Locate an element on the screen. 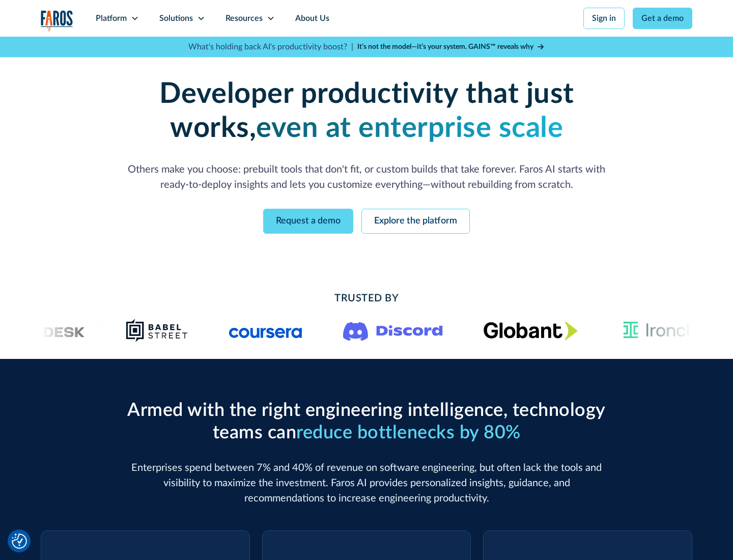 This screenshot has width=733, height=560. p: Others make you choose: prebuilt tools that don't fit, or custom builds that take forever. Faros ... is located at coordinates (366, 177).